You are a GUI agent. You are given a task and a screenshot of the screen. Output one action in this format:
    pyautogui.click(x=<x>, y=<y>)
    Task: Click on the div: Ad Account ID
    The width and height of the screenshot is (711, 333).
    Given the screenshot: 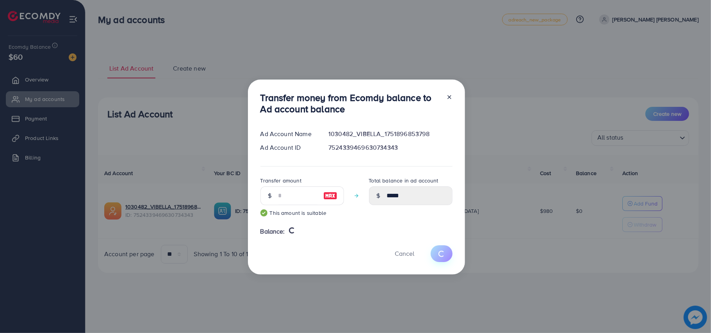 What is the action you would take?
    pyautogui.click(x=288, y=148)
    